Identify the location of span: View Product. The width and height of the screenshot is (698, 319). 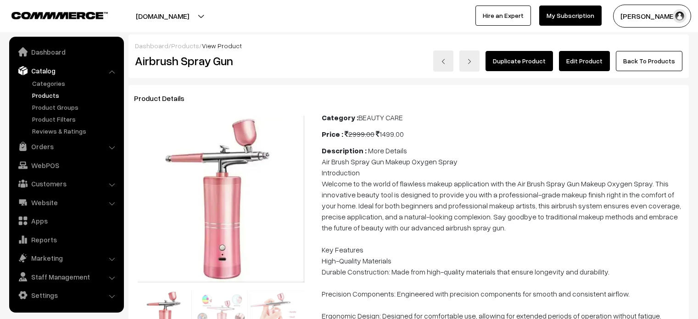
(222, 45).